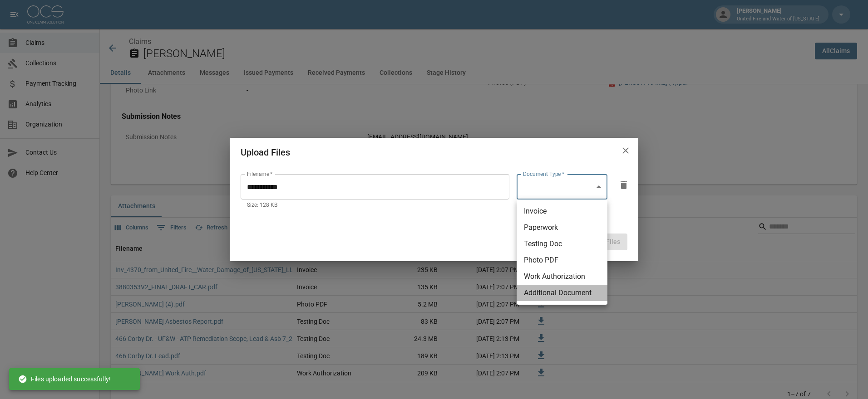 Image resolution: width=868 pixels, height=399 pixels. What do you see at coordinates (562, 277) in the screenshot?
I see `li: Work Authorization` at bounding box center [562, 277].